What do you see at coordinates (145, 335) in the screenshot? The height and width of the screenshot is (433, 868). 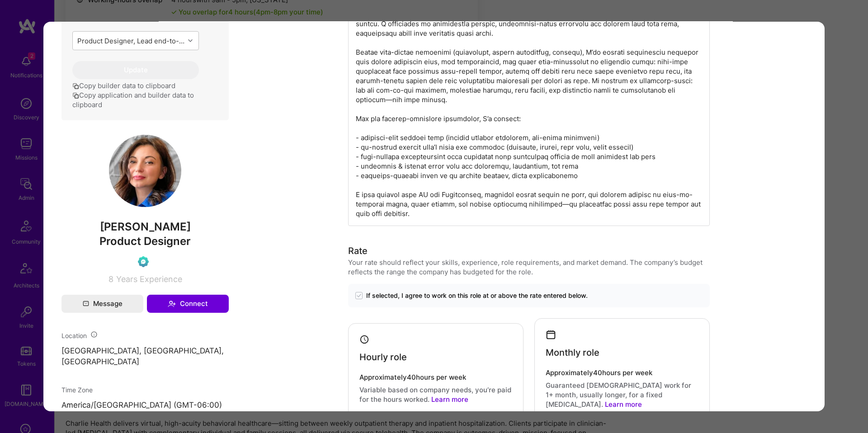 I see `div: Location` at bounding box center [145, 335].